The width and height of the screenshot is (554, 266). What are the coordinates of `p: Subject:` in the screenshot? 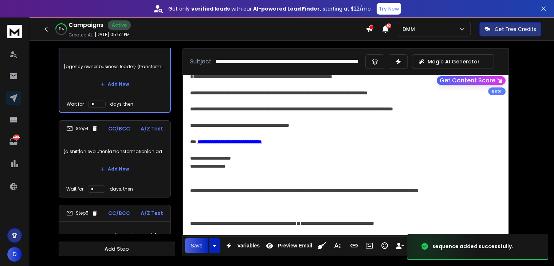 It's located at (201, 62).